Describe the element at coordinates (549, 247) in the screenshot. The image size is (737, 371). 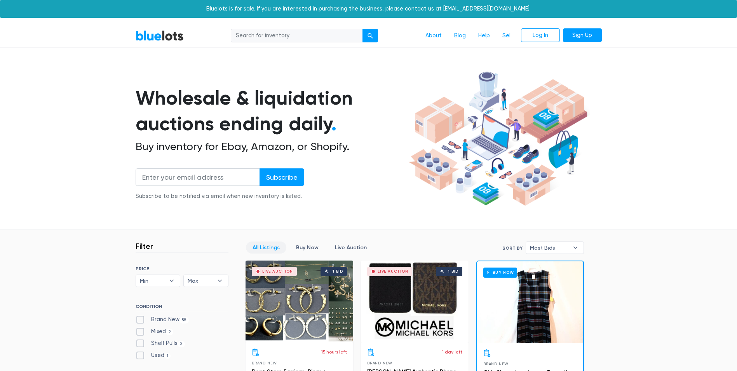
I see `span: Most Bids` at that location.